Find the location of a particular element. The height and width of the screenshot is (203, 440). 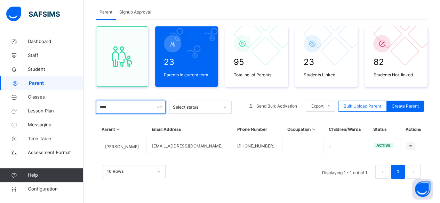

div: 10 Rows is located at coordinates (130, 172).